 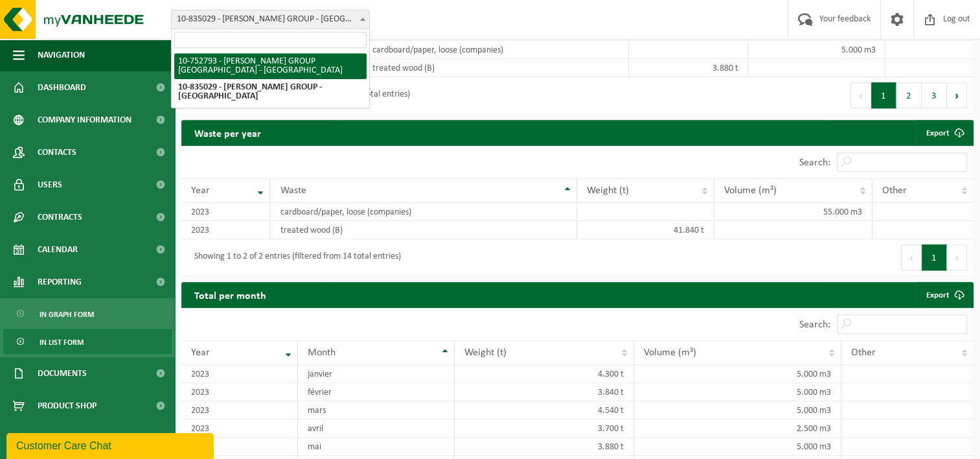 What do you see at coordinates (544, 392) in the screenshot?
I see `td: 3.840 t` at bounding box center [544, 392].